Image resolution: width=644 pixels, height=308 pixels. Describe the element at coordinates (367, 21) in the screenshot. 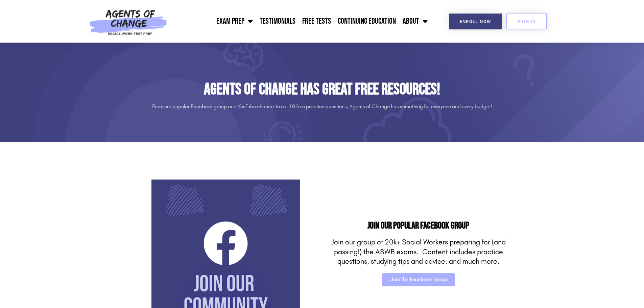

I see `a: Continuing Education` at that location.